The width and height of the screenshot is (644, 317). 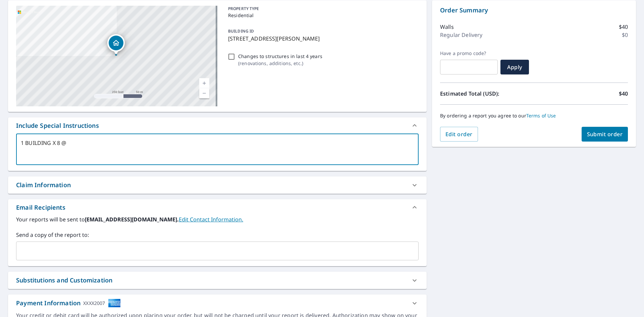 I want to click on div: XXXX2007, so click(x=94, y=303).